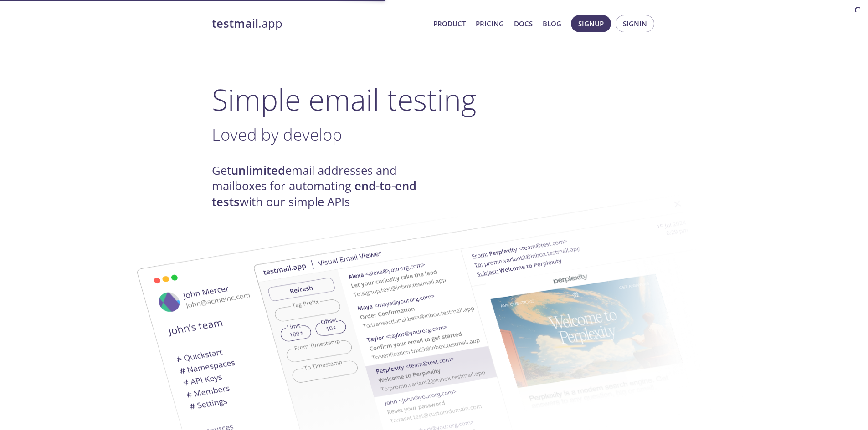  What do you see at coordinates (552, 24) in the screenshot?
I see `a: Blog` at bounding box center [552, 24].